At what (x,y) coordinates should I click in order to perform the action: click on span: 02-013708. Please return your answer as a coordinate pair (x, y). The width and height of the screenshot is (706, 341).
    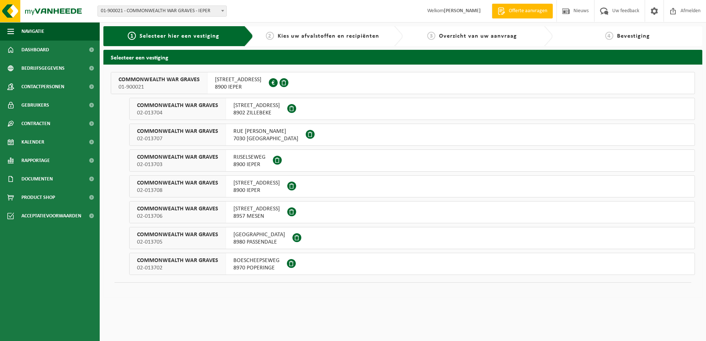
    Looking at the image, I should click on (178, 191).